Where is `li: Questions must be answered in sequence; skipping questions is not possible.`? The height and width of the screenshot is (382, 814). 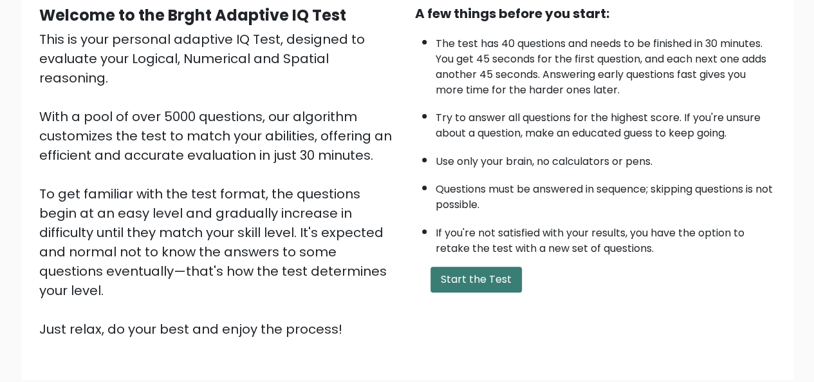
li: Questions must be answered in sequence; skipping questions is not possible. is located at coordinates (605, 194).